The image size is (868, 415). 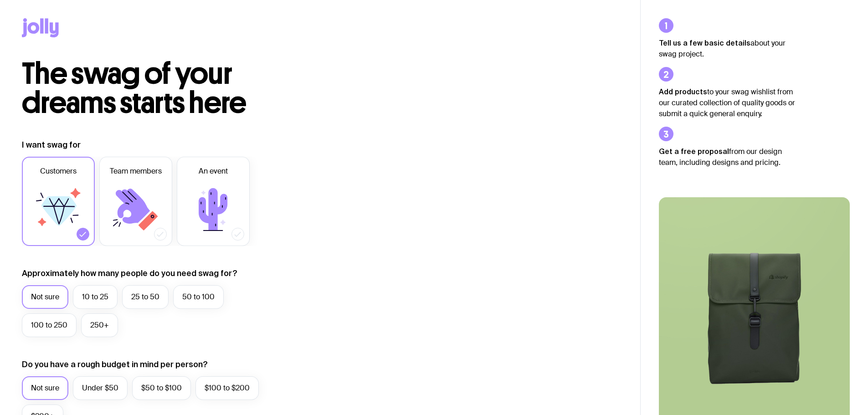 What do you see at coordinates (198, 297) in the screenshot?
I see `label: 50 to 100` at bounding box center [198, 297].